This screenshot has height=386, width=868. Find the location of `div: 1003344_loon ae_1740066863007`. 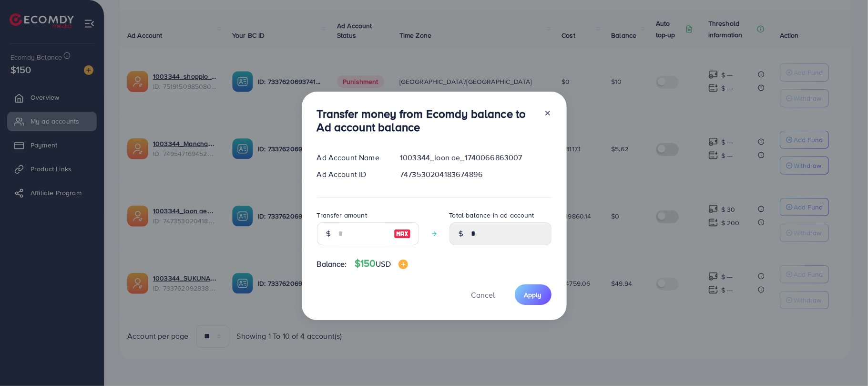

div: 1003344_loon ae_1740066863007 is located at coordinates (475, 157).